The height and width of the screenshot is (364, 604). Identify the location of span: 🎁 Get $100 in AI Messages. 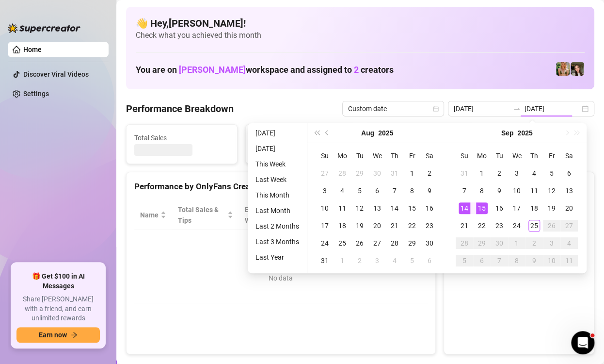
(58, 281).